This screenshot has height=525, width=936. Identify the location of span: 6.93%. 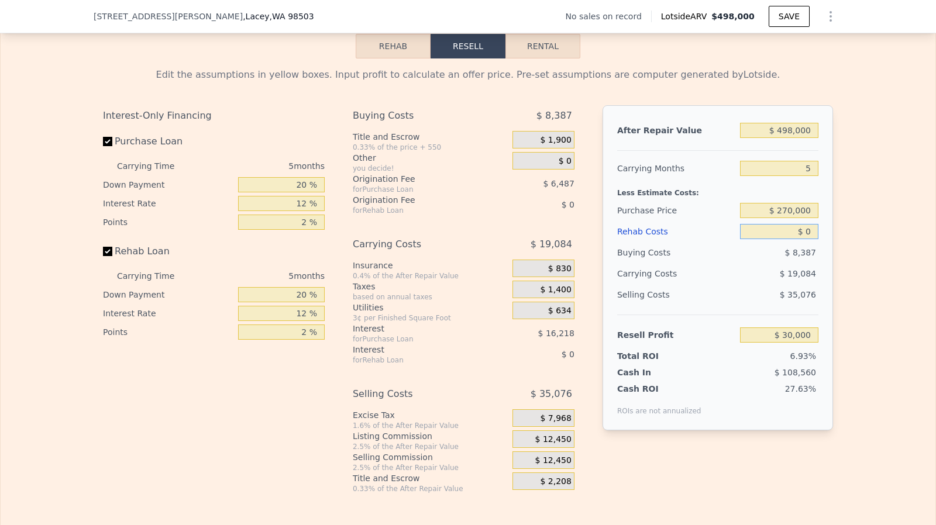
(803, 356).